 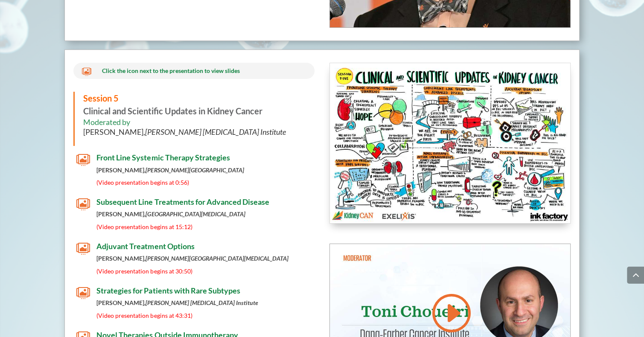 I want to click on strong: Clinical and Scientific Updates in Kidney Cancer, so click(x=173, y=105).